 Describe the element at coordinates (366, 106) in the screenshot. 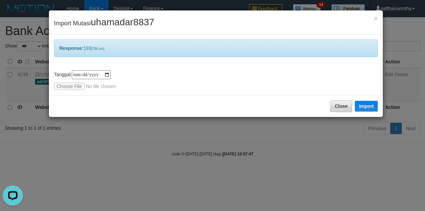

I see `button: Import` at that location.